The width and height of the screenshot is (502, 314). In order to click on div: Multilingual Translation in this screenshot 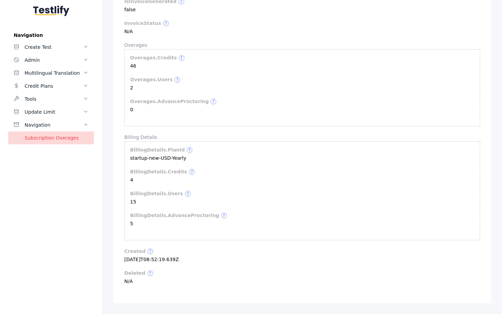, I will do `click(54, 73)`.